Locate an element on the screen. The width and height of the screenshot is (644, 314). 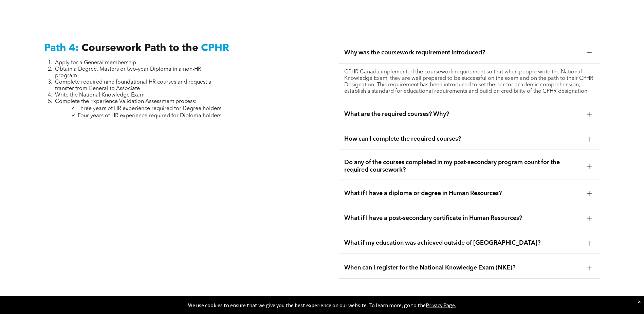
span: Three years of HR experience required for Degree holders is located at coordinates (149, 109).